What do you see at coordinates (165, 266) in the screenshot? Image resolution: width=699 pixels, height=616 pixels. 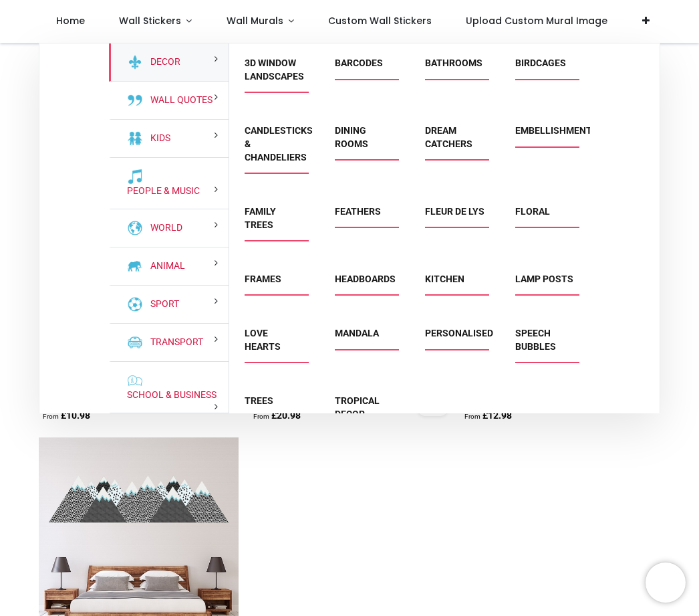 I see `a: Animal` at bounding box center [165, 266].